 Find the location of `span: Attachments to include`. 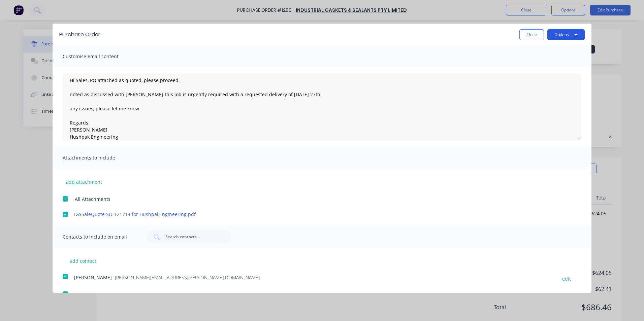

span: Attachments to include is located at coordinates (100, 158).